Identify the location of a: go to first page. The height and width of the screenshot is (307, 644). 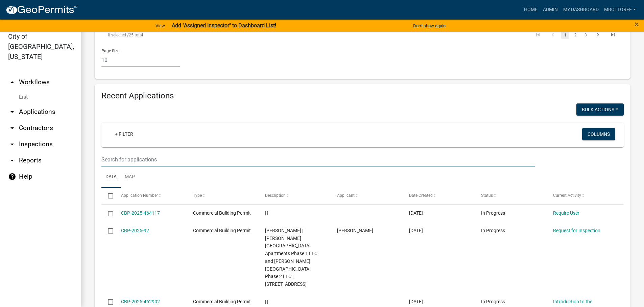
(538, 35).